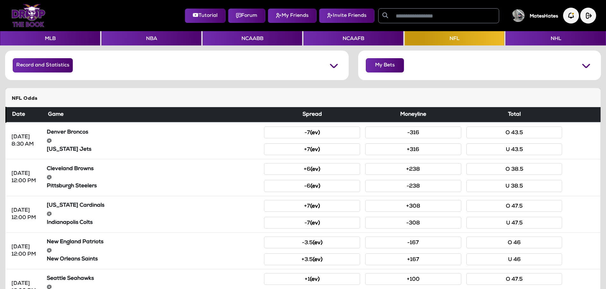 This screenshot has height=289, width=606. I want to click on button: -308, so click(413, 223).